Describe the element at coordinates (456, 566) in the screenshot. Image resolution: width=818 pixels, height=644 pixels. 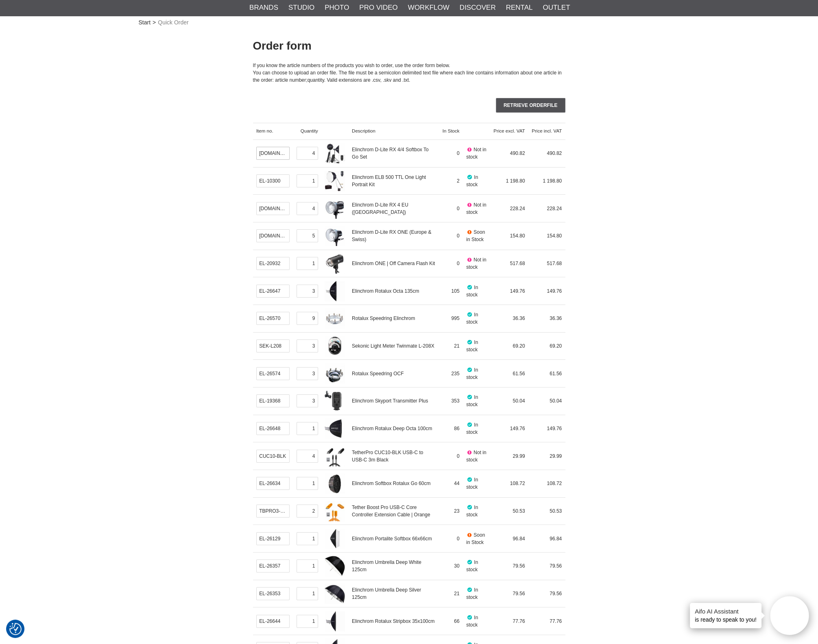
I see `span: 30` at that location.